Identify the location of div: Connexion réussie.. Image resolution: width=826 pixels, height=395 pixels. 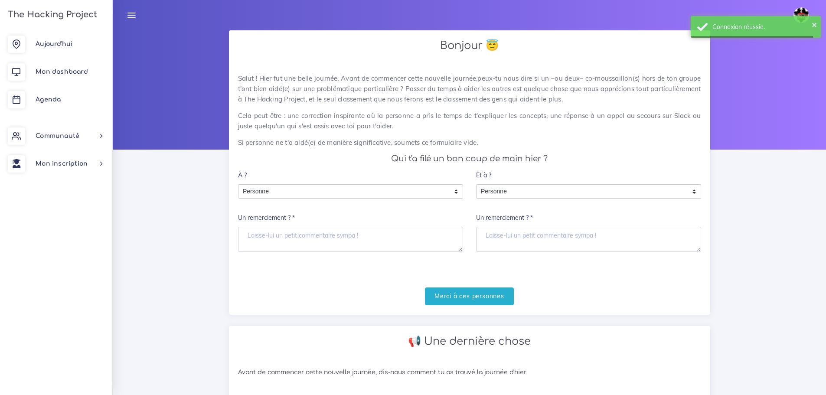
(763, 27).